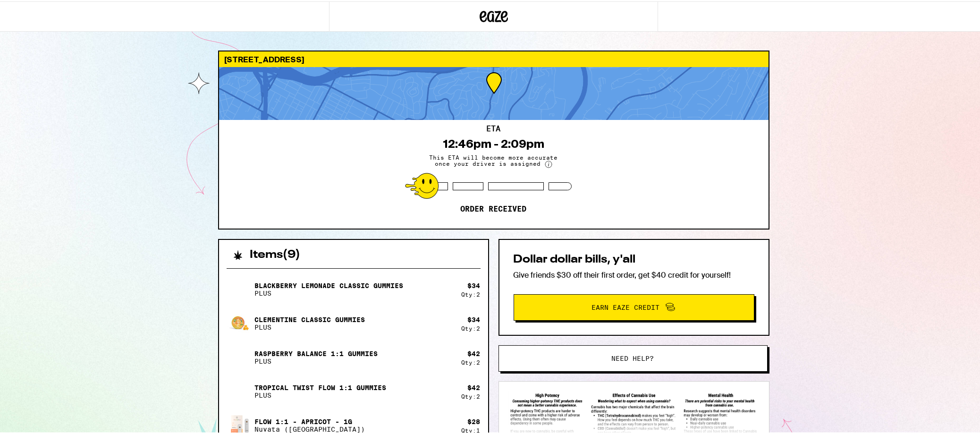 The width and height of the screenshot is (980, 434). What do you see at coordinates (474, 420) in the screenshot?
I see `div: $ 28` at bounding box center [474, 420].